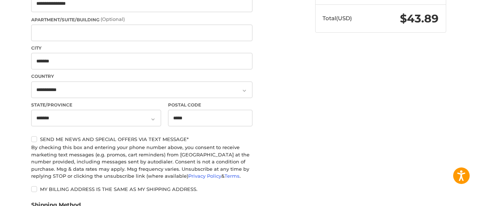 The image size is (477, 206). Describe the element at coordinates (210, 105) in the screenshot. I see `label: Postal Code` at that location.